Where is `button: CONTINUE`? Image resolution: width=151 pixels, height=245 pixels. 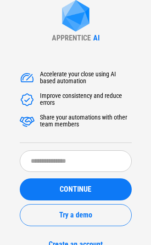
button: CONTINUE is located at coordinates (76, 189).